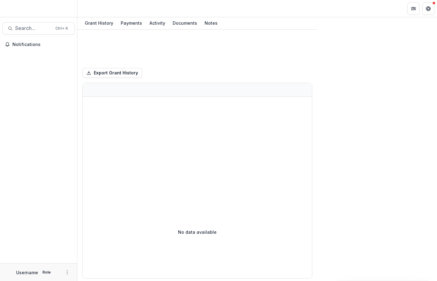  I want to click on div: Documents, so click(185, 23).